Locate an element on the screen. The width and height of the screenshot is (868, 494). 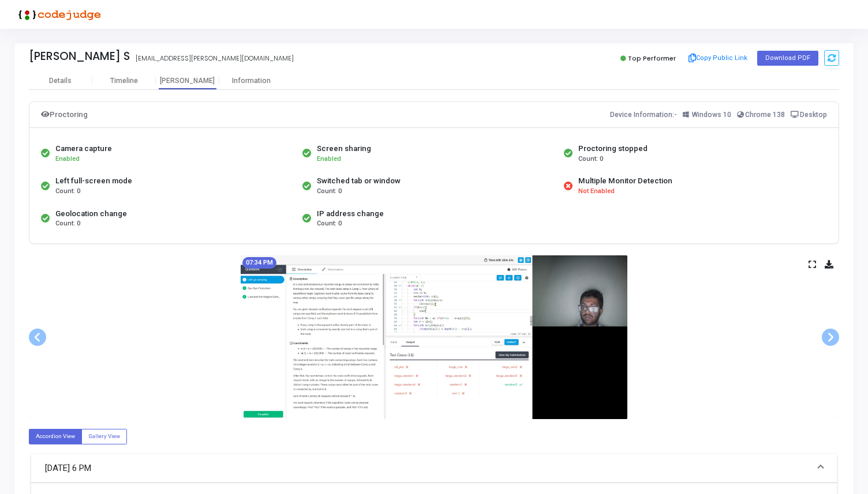
mat-chip: 07:34 PM is located at coordinates (259, 263).